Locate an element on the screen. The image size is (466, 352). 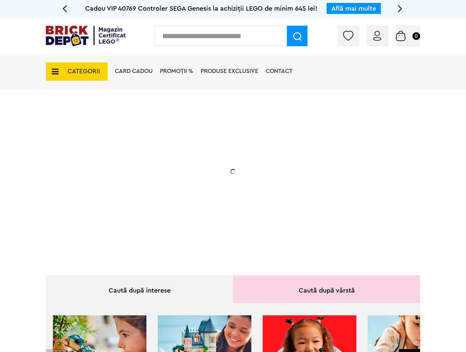
span: Cadou VIP 40769 Controler SEGA Genesis la achiziții LEGO de minim 645 lei! is located at coordinates (201, 8).